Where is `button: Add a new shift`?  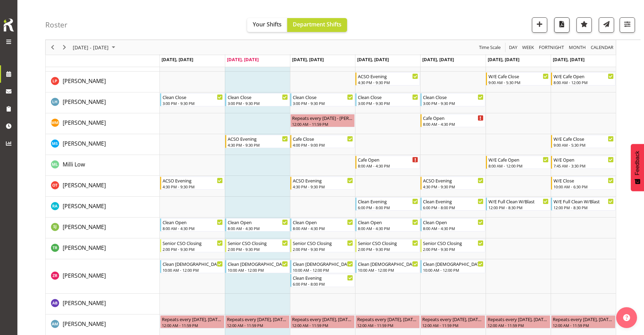
button: Add a new shift is located at coordinates (540, 25).